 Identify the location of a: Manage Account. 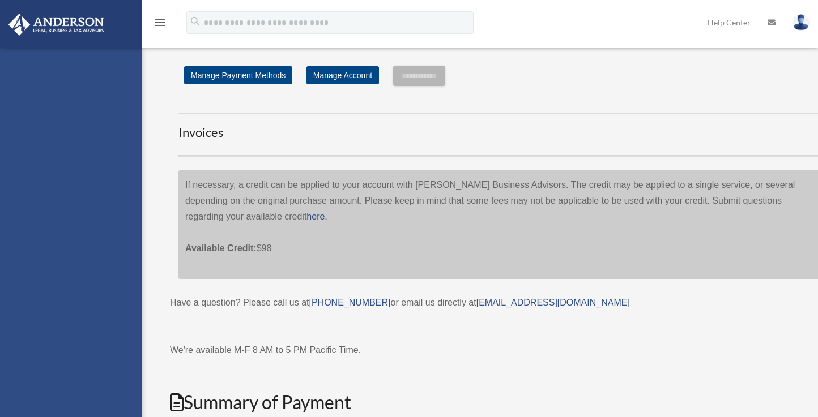
(343, 75).